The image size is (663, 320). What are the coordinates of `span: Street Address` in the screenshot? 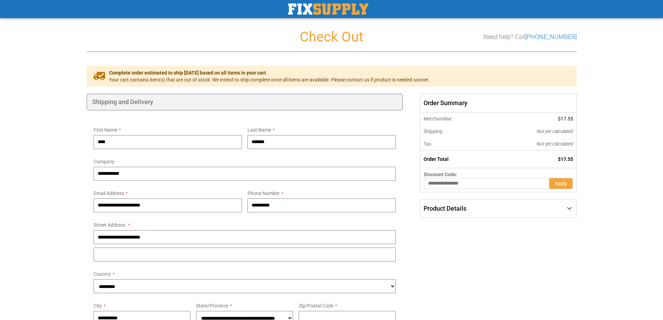 It's located at (109, 225).